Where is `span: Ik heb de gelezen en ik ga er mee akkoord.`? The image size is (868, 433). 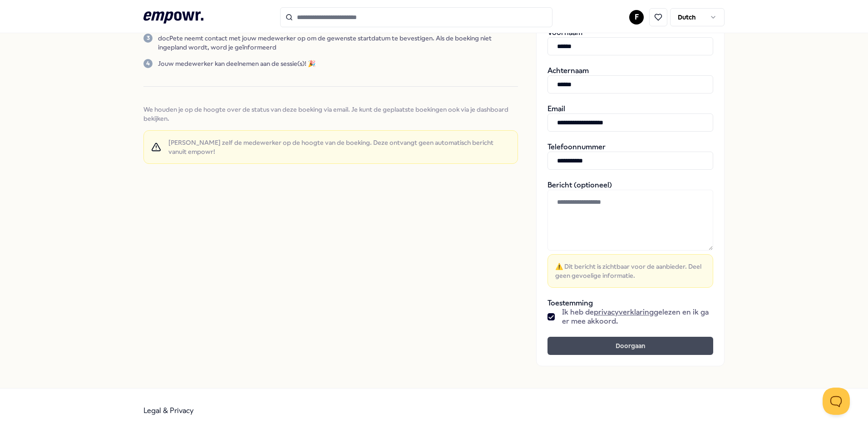
span: Ik heb de gelezen en ik ga er mee akkoord. is located at coordinates (637, 316).